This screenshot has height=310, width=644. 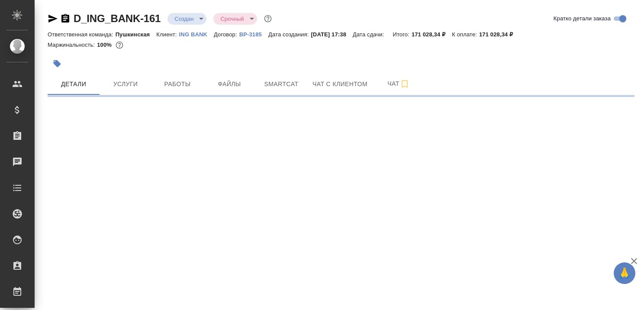 I want to click on p: Дата создания:, so click(x=290, y=34).